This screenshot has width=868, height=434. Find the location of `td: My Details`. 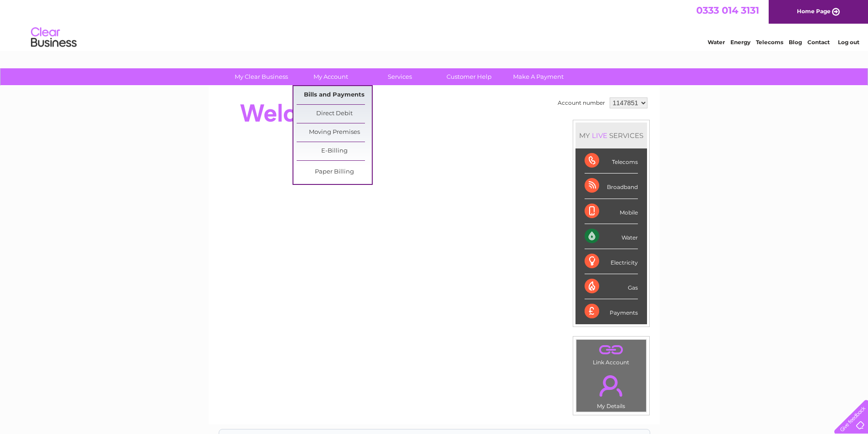

td: My Details is located at coordinates (611, 389).